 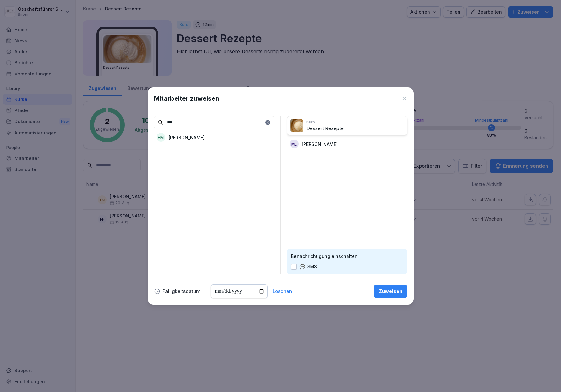 What do you see at coordinates (181, 291) in the screenshot?
I see `p: Fälligkeitsdatum` at bounding box center [181, 291].